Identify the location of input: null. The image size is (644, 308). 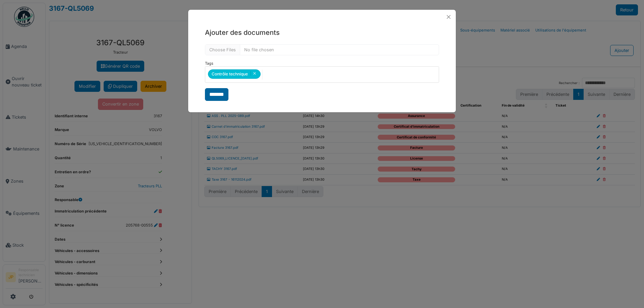
(263, 74).